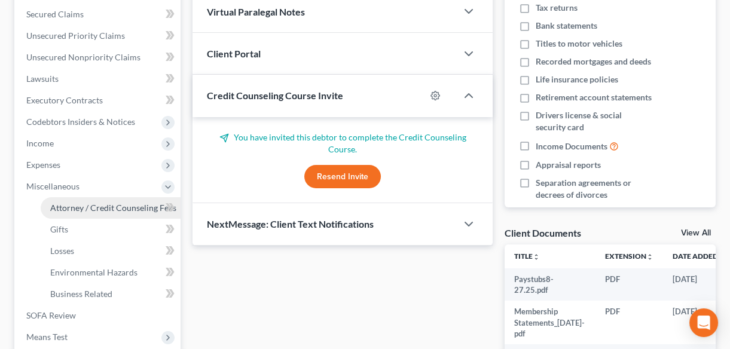 This screenshot has width=730, height=349. What do you see at coordinates (81, 294) in the screenshot?
I see `span: Business Related` at bounding box center [81, 294].